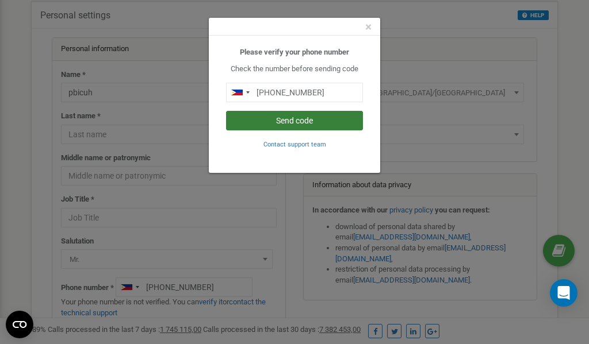 This screenshot has width=589, height=344. Describe the element at coordinates (294, 144) in the screenshot. I see `a: Contact support team` at that location.